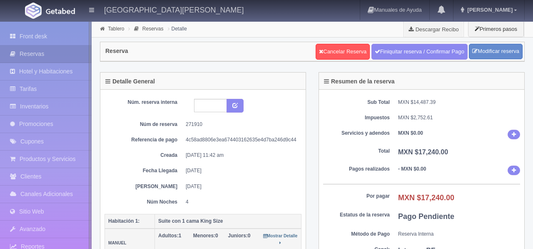  Describe the element at coordinates (496, 51) in the screenshot. I see `a: Modificar reserva` at that location.